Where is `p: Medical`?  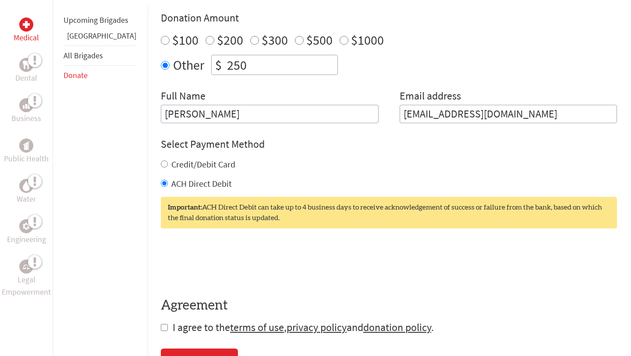
p: Medical is located at coordinates (26, 38).